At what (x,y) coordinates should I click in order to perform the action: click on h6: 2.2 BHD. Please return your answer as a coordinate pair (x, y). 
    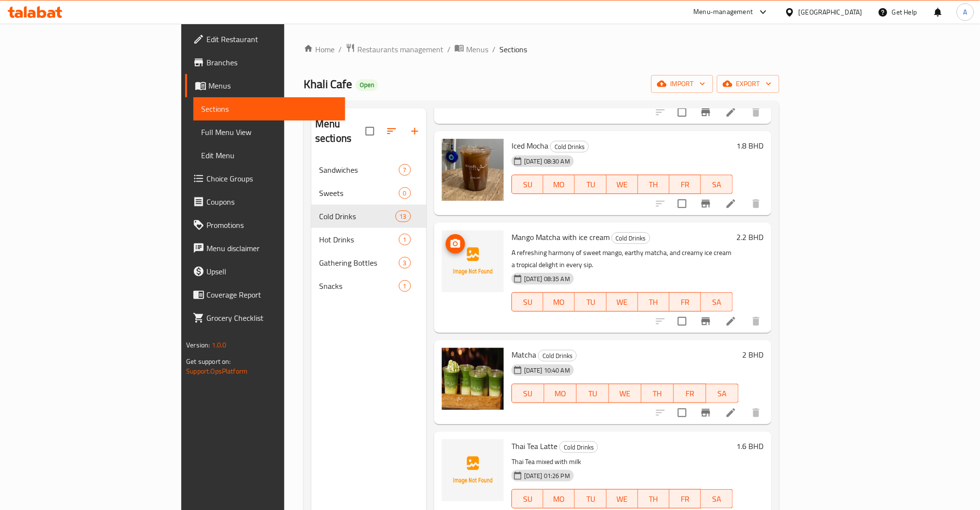
    Looking at the image, I should click on (750, 237).